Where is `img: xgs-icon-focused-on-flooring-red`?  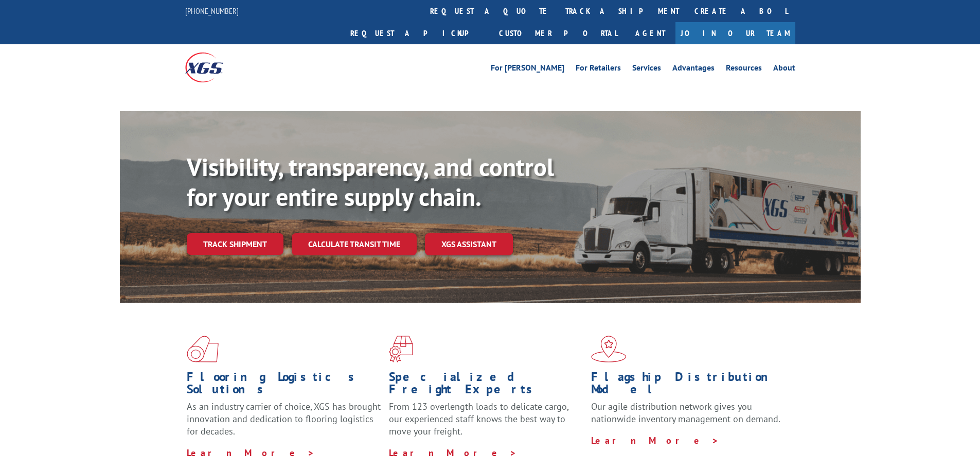
img: xgs-icon-focused-on-flooring-red is located at coordinates (401, 348).